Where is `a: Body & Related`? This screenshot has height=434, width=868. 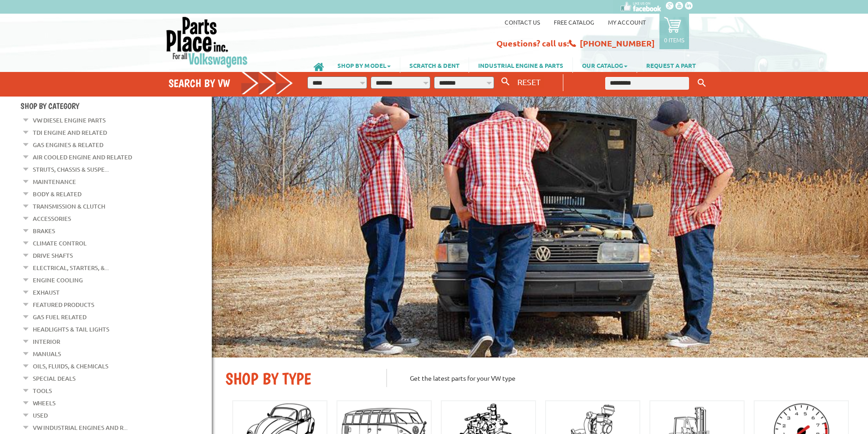 a: Body & Related is located at coordinates (57, 194).